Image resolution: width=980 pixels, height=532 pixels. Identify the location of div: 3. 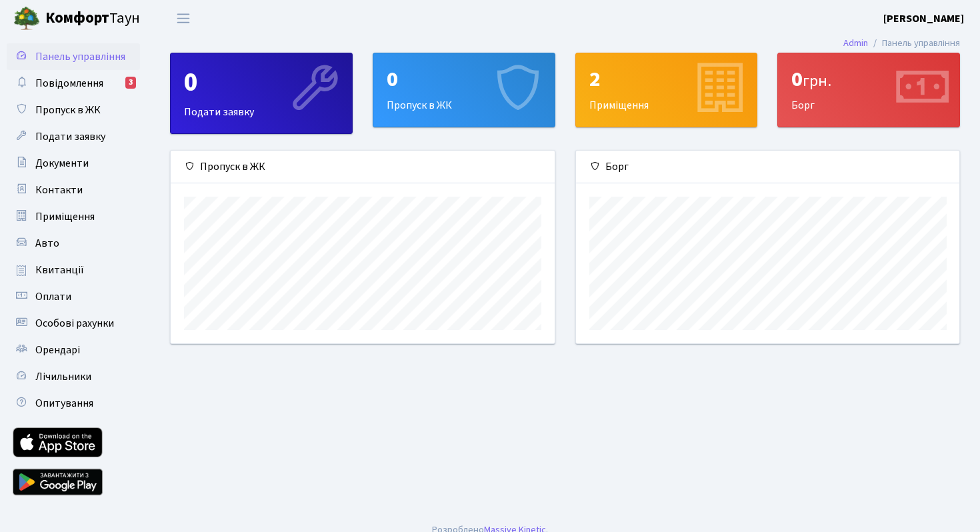
(131, 83).